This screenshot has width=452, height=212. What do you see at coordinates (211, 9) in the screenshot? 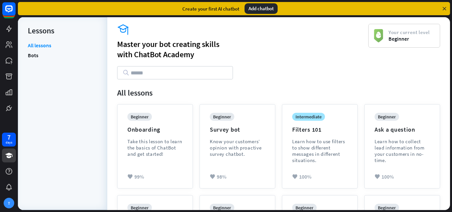
I see `div: Create your first AI chatbot` at bounding box center [211, 9].